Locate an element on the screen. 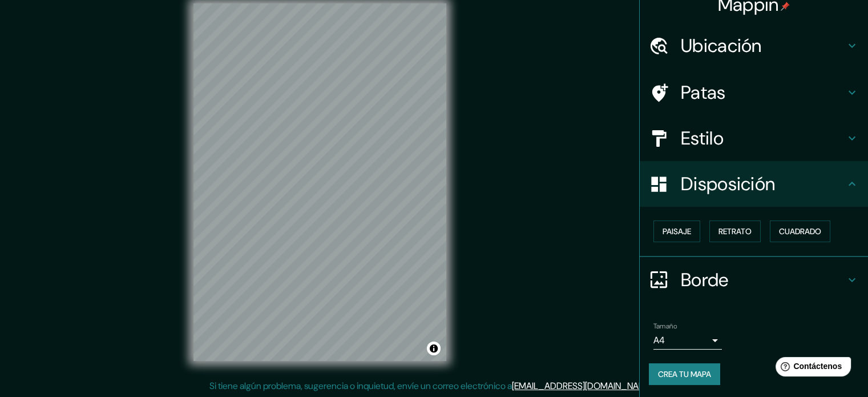 The width and height of the screenshot is (868, 397). img: pin-icon.png is located at coordinates (785, 6).